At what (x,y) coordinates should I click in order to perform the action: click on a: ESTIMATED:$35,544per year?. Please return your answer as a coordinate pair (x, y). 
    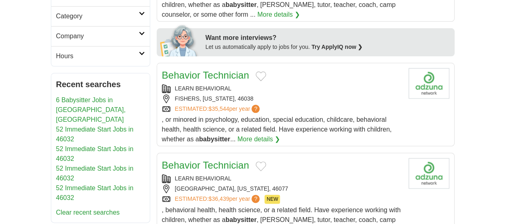
    Looking at the image, I should click on (218, 109).